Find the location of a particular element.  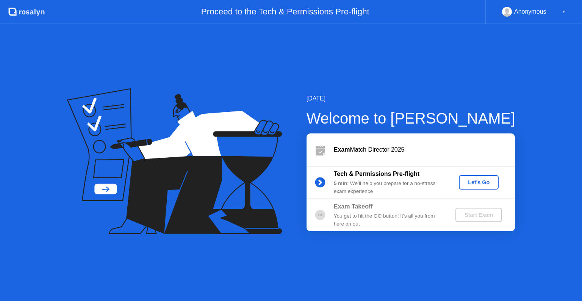

div: Anonymous is located at coordinates (530, 12).